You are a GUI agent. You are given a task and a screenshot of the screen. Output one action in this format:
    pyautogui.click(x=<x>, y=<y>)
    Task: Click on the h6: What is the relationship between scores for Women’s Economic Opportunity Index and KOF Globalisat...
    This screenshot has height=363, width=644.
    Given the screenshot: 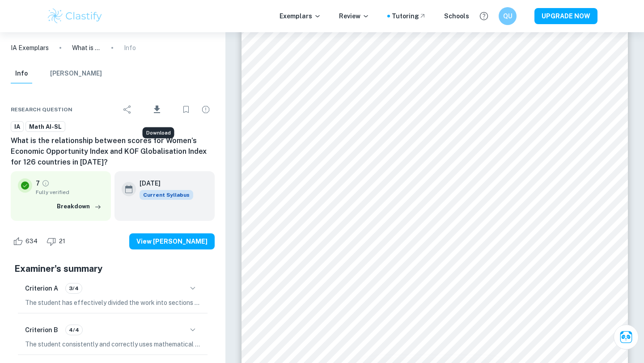 What is the action you would take?
    pyautogui.click(x=113, y=152)
    